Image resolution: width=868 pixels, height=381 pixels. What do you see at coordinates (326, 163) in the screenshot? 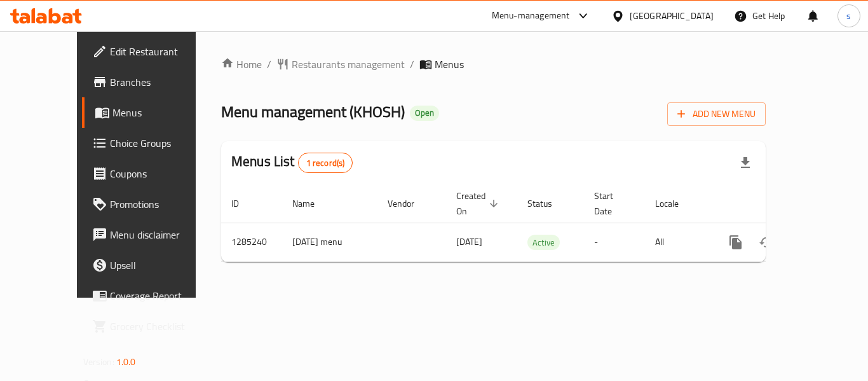
I see `span: 1 record(s)` at bounding box center [326, 163].